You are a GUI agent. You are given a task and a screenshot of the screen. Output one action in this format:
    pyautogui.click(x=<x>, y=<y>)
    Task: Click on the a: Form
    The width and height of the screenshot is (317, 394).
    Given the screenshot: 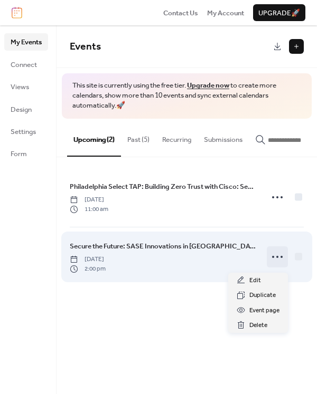 What is the action you would take?
    pyautogui.click(x=26, y=154)
    